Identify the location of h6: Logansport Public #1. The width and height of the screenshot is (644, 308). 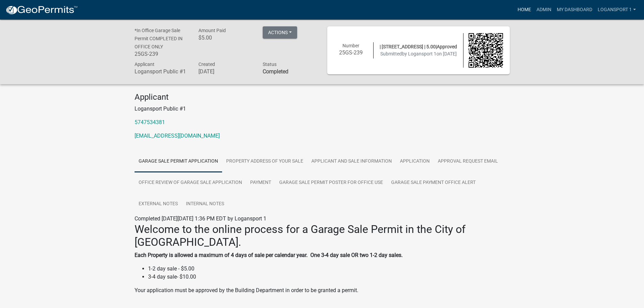
(162, 71).